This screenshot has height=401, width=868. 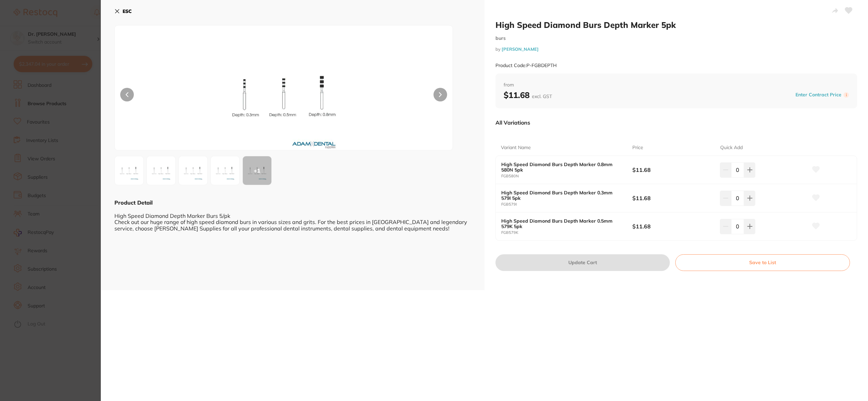 What do you see at coordinates (846, 95) in the screenshot?
I see `label: i` at bounding box center [846, 95].